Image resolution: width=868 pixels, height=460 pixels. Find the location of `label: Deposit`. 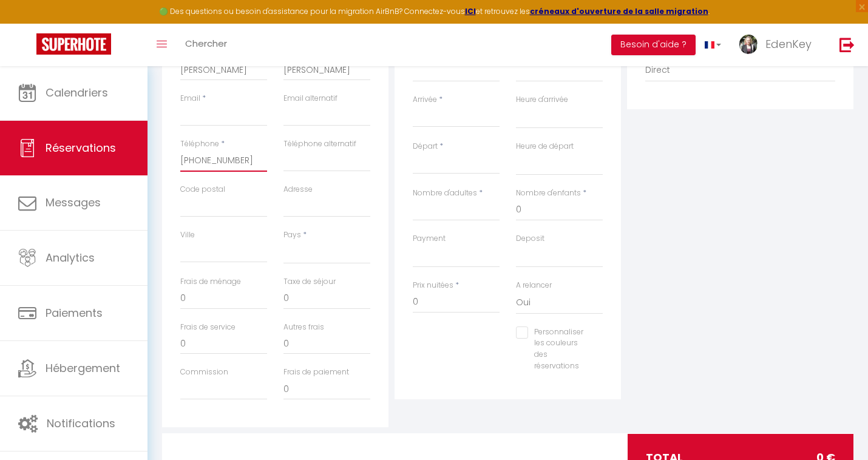

label: Deposit is located at coordinates (530, 238).